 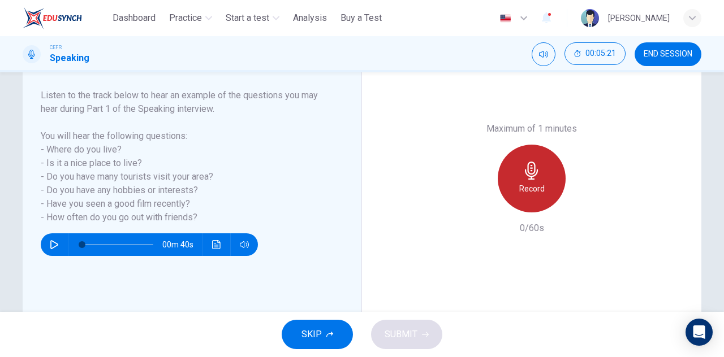 What do you see at coordinates (595, 54) in the screenshot?
I see `div: Hide` at bounding box center [595, 54].